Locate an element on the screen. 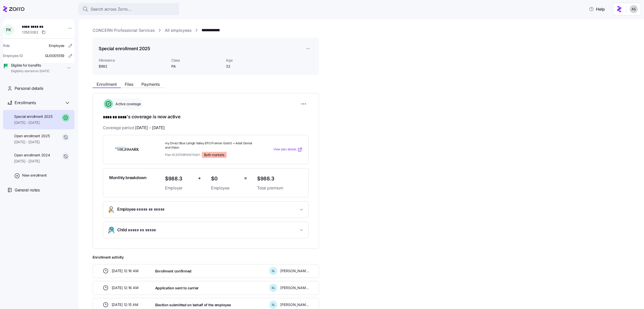 This screenshot has height=309, width=644. a: View plan details is located at coordinates (288, 150).